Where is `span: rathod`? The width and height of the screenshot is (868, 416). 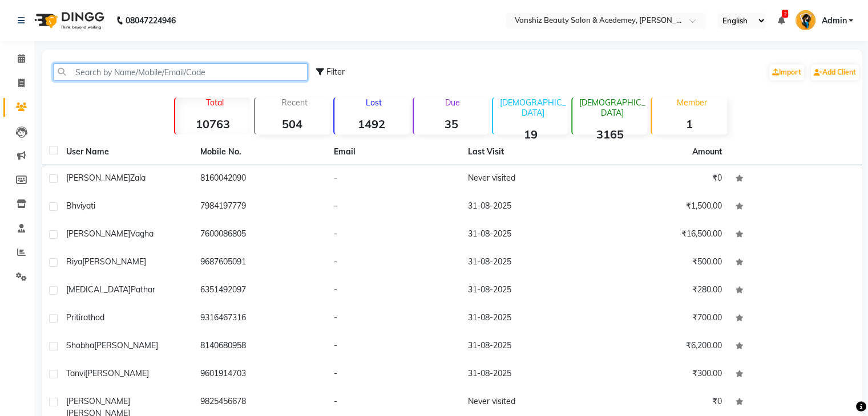 span: rathod is located at coordinates (93, 318).